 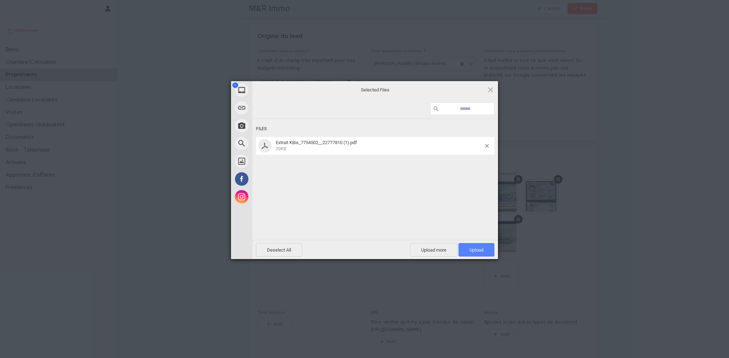 I want to click on div: Link (URL), so click(x=274, y=108).